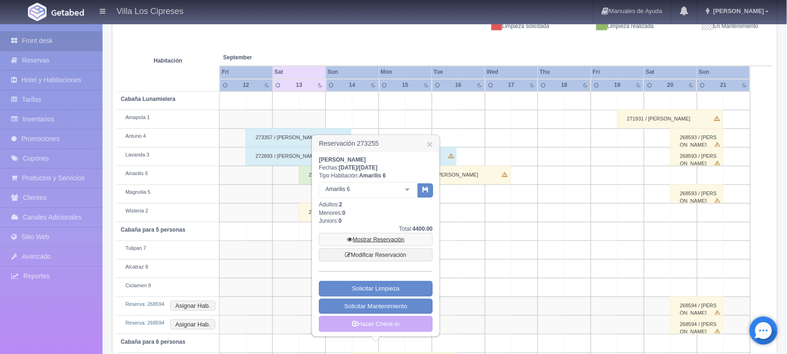 The height and width of the screenshot is (354, 787). I want to click on div: Amarilis 6, so click(168, 174).